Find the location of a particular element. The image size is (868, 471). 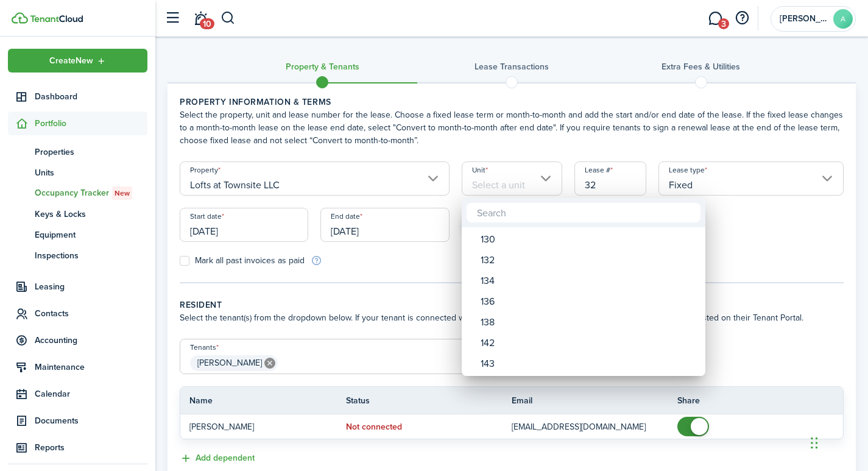

div: 130 is located at coordinates (588, 240).